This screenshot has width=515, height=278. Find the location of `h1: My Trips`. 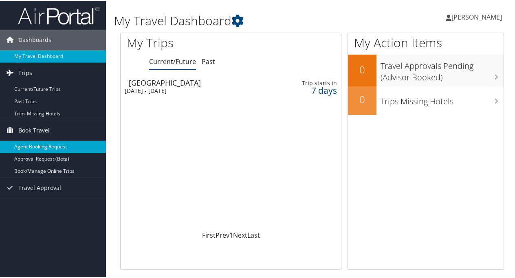

h1: My Trips is located at coordinates (185, 42).